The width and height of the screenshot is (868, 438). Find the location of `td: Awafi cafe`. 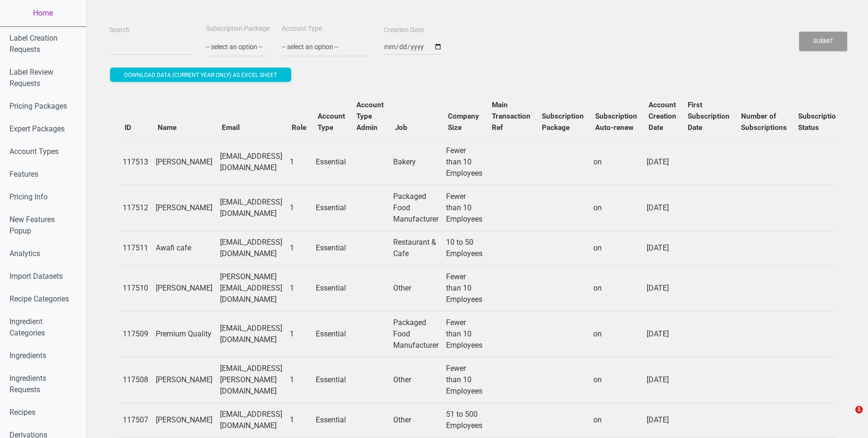

td: Awafi cafe is located at coordinates (184, 247).